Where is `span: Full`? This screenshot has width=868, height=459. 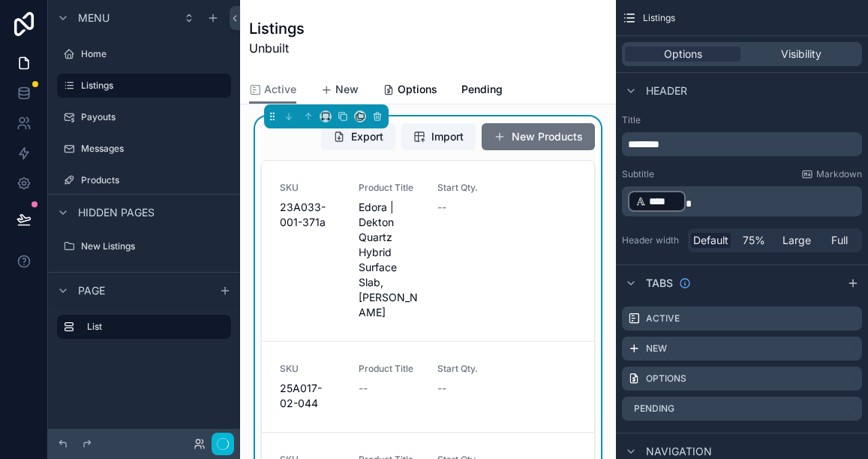
span: Full is located at coordinates (839, 240).